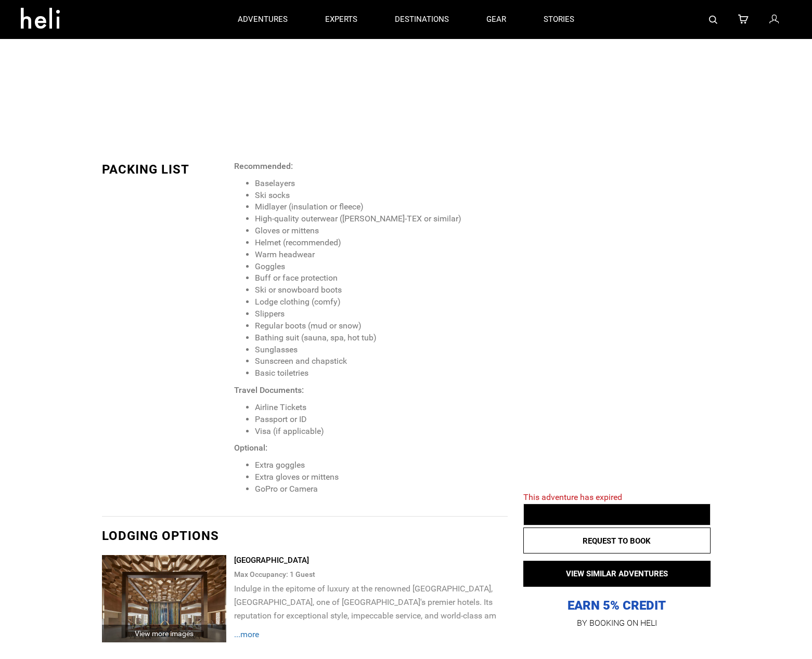  Describe the element at coordinates (381, 290) in the screenshot. I see `li: Ski or snowboard boots` at that location.